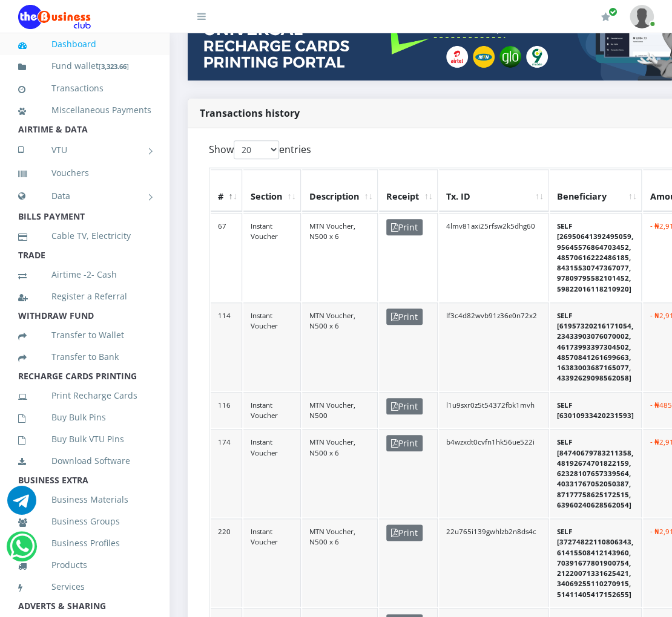 The image size is (672, 617). Describe the element at coordinates (84, 66) in the screenshot. I see `a: Fund wallet[3,323.66]` at that location.